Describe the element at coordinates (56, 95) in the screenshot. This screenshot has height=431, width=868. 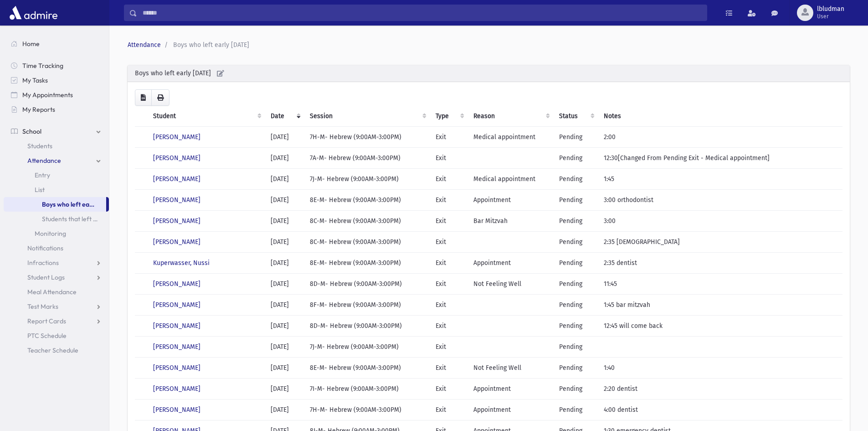
I see `a: My Appointments` at that location.